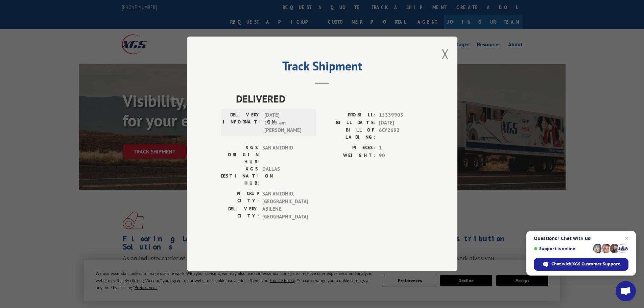 This screenshot has width=644, height=308. I want to click on h2: Track Shipment, so click(322, 68).